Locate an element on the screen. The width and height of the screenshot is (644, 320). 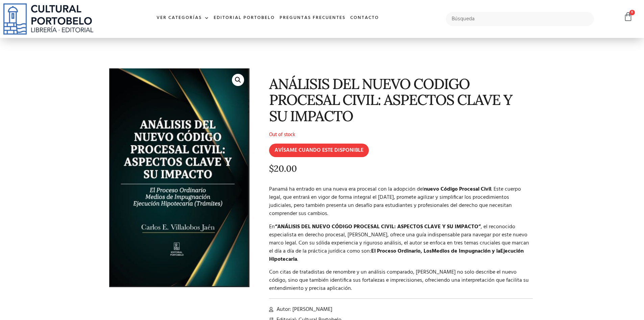
p: Panamá ha entrado en una nueva era procesal con la adopción del . Este cuerpo legal, que entrará ... is located at coordinates (401, 202).